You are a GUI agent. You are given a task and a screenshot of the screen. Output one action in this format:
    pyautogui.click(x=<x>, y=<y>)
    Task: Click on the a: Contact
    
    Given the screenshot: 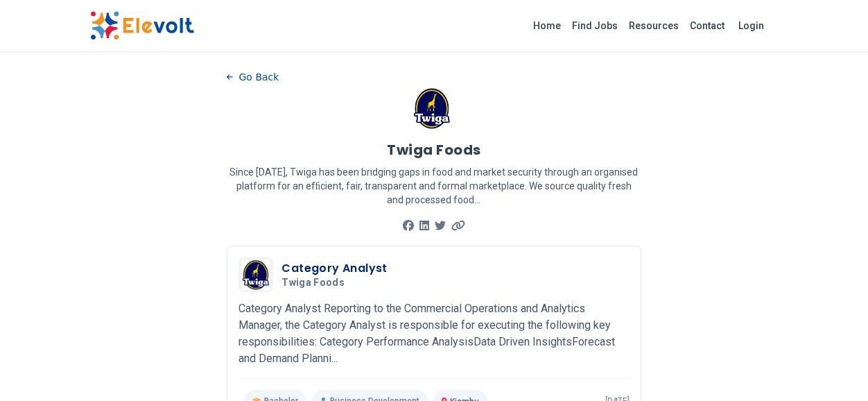 What is the action you would take?
    pyautogui.click(x=708, y=26)
    